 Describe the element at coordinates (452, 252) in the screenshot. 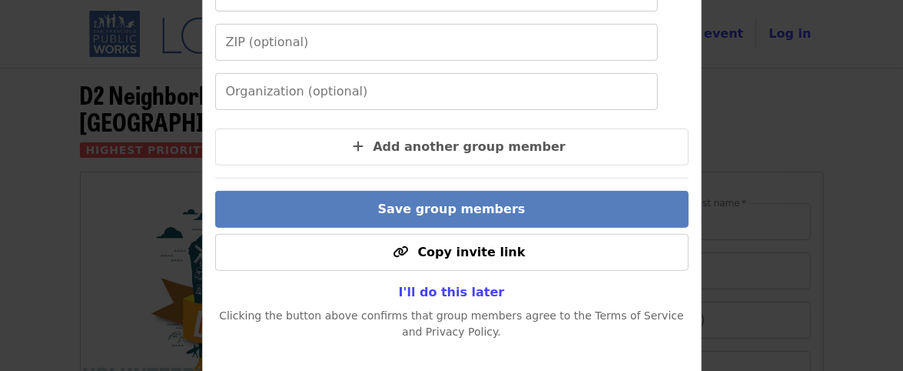

I see `button: Copy invite link` at that location.